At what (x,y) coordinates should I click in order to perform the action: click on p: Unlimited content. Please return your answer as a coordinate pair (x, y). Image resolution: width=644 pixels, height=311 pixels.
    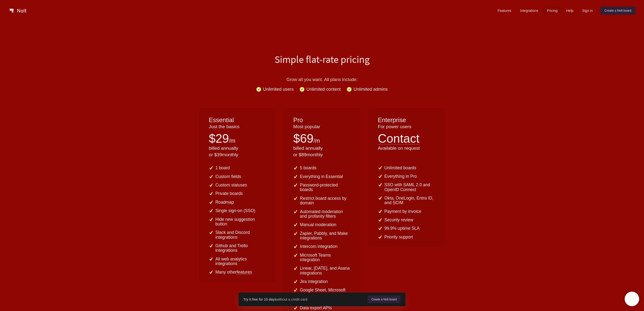
    Looking at the image, I should click on (323, 89).